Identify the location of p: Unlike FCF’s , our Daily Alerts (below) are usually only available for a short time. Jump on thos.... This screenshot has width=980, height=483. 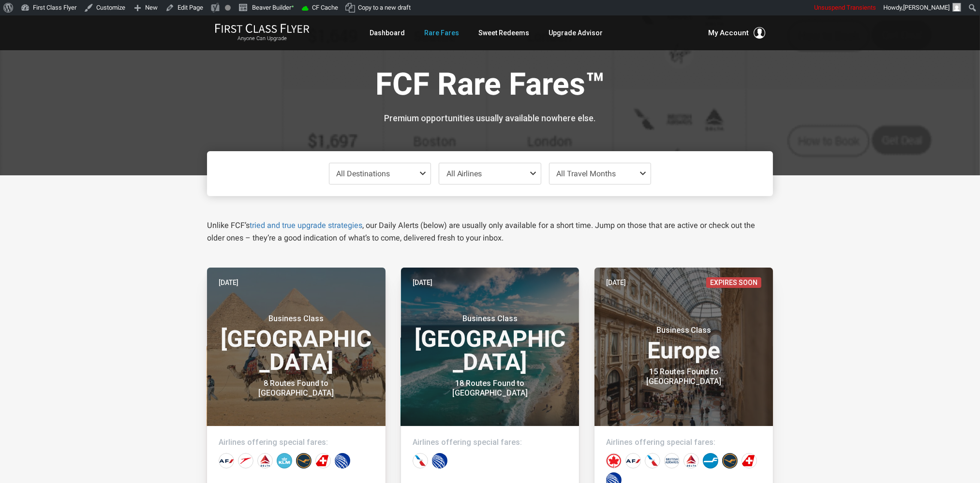
(490, 232).